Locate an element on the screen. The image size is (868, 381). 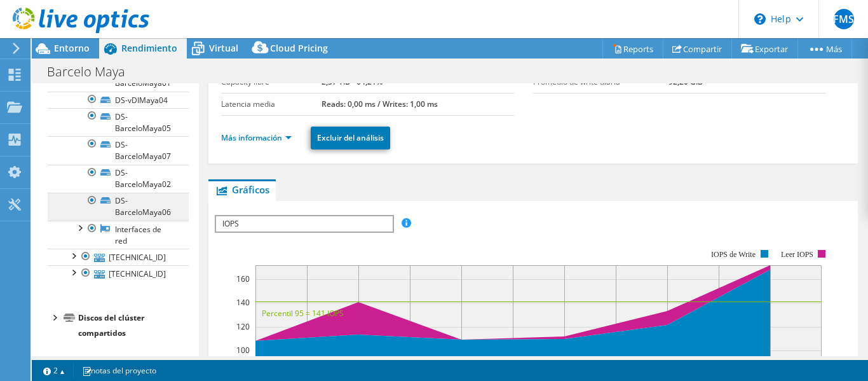
a: DS-BarceloMaya05 is located at coordinates (118, 122).